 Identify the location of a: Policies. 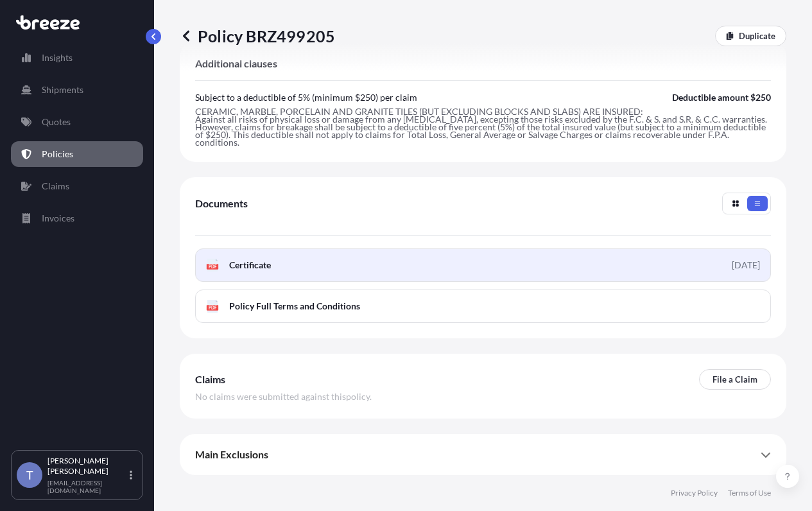
(77, 154).